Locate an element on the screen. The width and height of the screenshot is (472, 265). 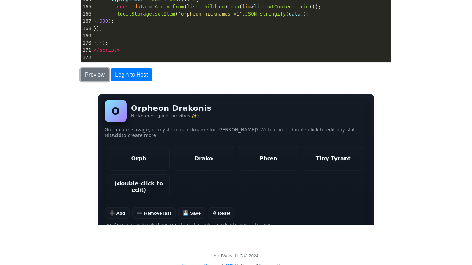
div: 169 is located at coordinates (86, 36).